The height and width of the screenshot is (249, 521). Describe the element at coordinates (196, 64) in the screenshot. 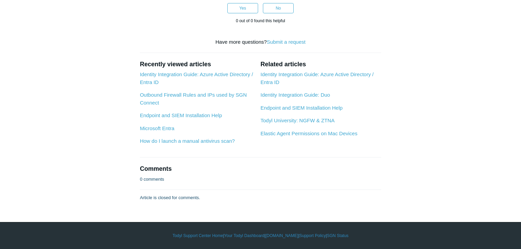

I see `h2: Recently viewed articles` at that location.